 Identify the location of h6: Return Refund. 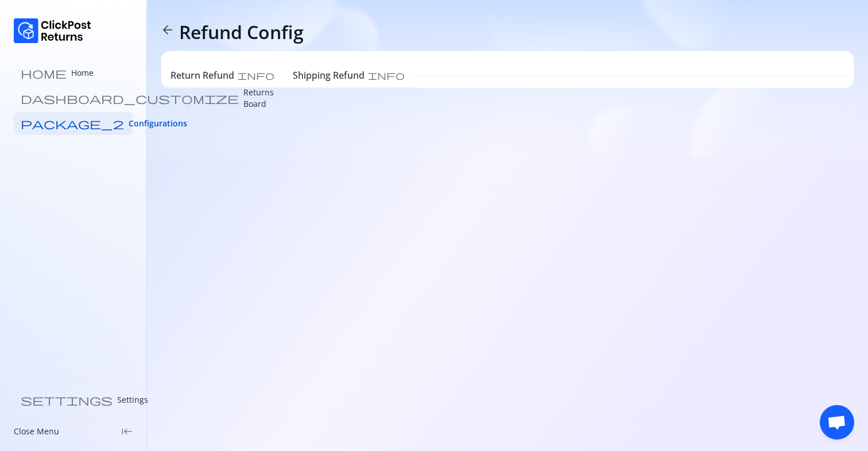
(202, 75).